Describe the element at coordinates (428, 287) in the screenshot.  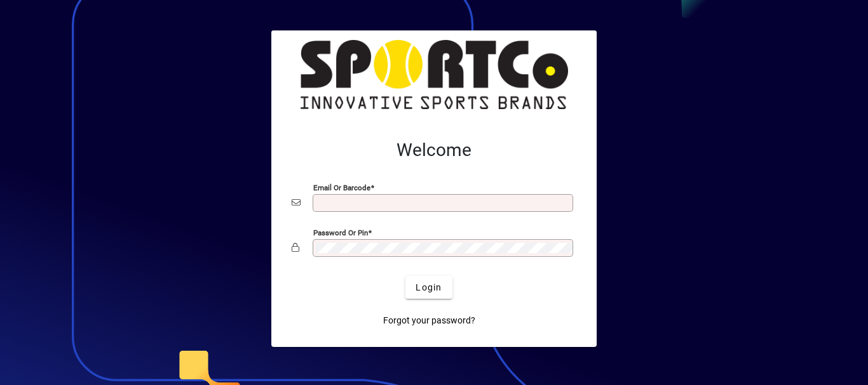
I see `button: Login` at that location.